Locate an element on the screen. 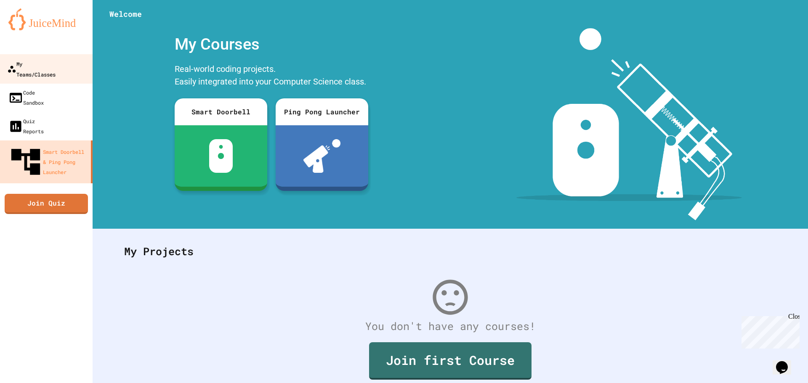  a: Join Quiz is located at coordinates (46, 204).